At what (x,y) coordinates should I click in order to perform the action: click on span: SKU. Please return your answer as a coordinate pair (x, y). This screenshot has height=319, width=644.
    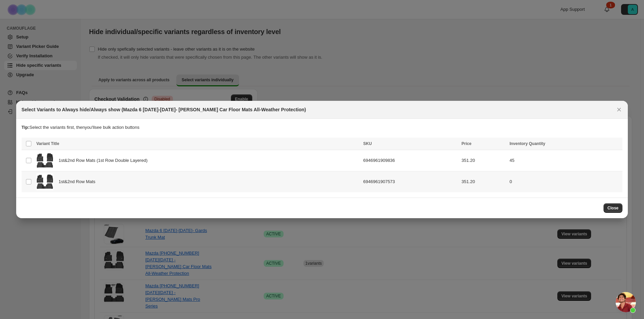
    Looking at the image, I should click on (367, 144).